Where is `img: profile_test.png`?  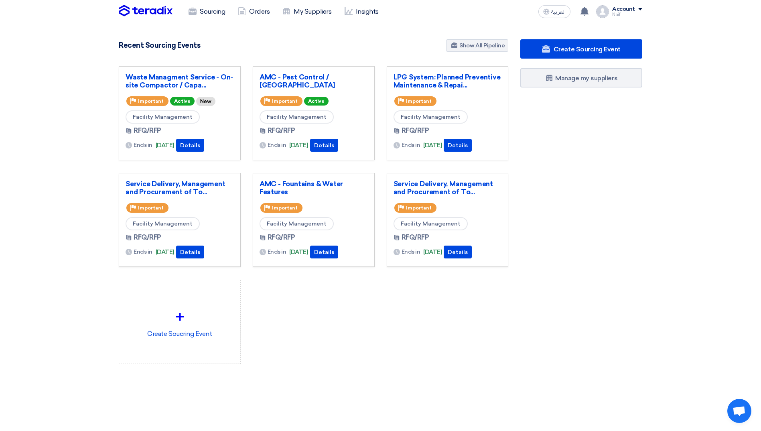 img: profile_test.png is located at coordinates (602, 12).